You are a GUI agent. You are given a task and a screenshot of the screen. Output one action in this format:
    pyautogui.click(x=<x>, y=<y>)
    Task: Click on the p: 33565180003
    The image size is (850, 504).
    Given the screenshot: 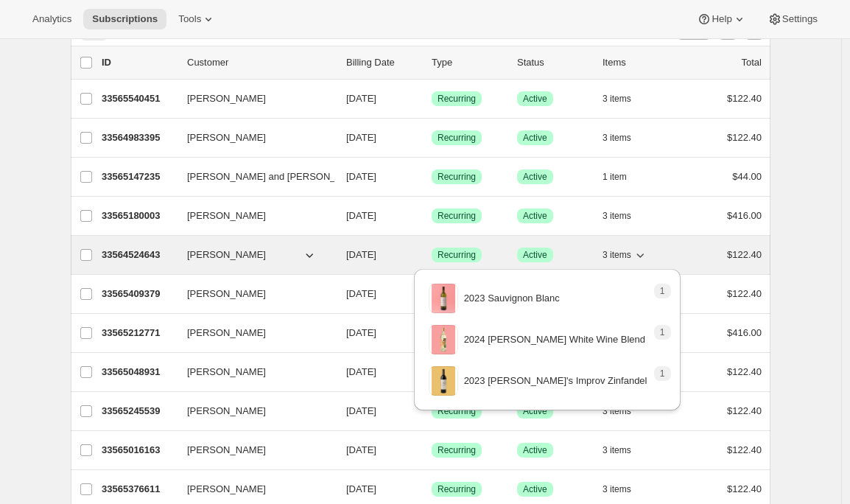 What is the action you would take?
    pyautogui.click(x=138, y=215)
    